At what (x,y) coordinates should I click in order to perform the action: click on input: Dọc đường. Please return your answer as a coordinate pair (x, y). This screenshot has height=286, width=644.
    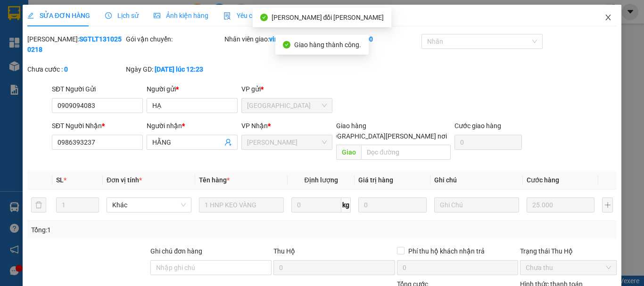
    Looking at the image, I should click on (406, 152).